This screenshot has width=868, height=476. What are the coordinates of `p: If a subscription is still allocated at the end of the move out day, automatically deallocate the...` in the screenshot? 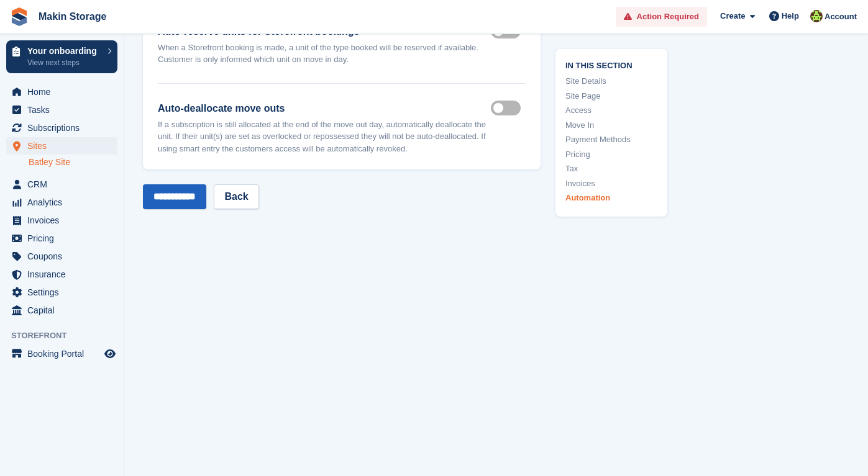 It's located at (324, 137).